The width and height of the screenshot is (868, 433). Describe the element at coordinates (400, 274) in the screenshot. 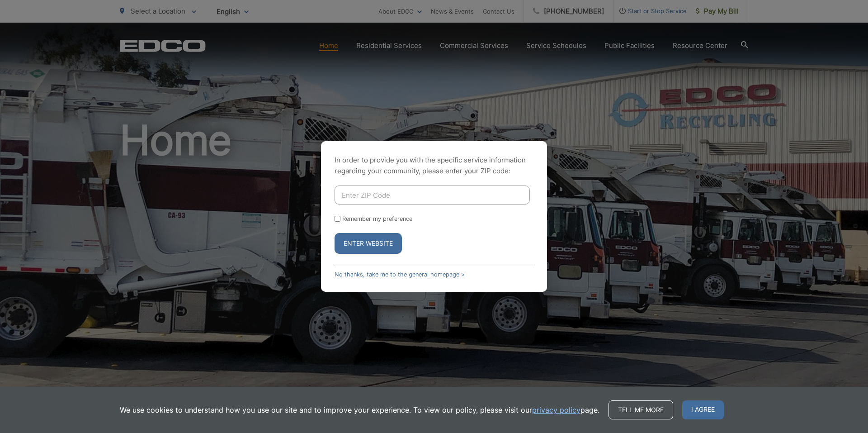

I see `a: No thanks, take me to the general homepage >` at that location.